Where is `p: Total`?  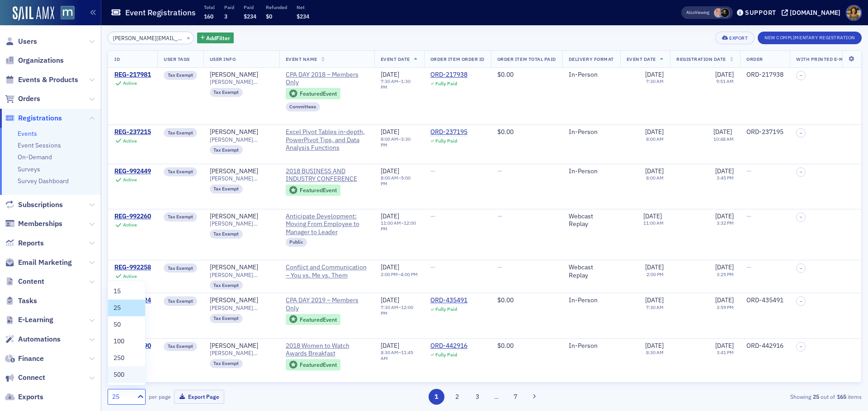
p: Total is located at coordinates (209, 7).